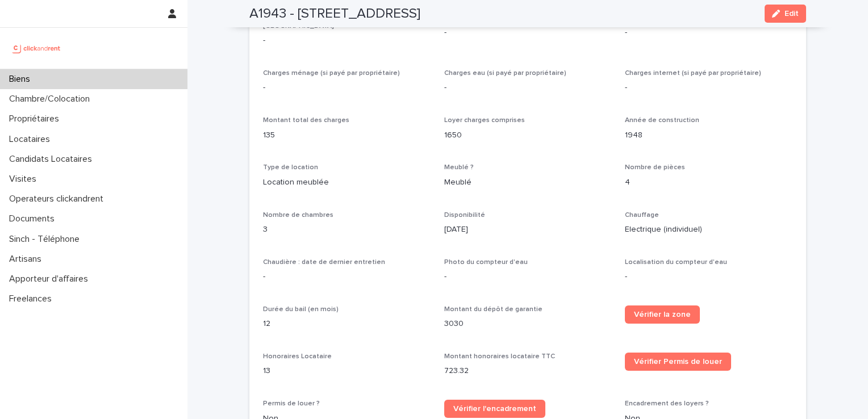 This screenshot has width=868, height=419. Describe the element at coordinates (500, 357) in the screenshot. I see `span: Montant honoraires locataire TTC` at that location.